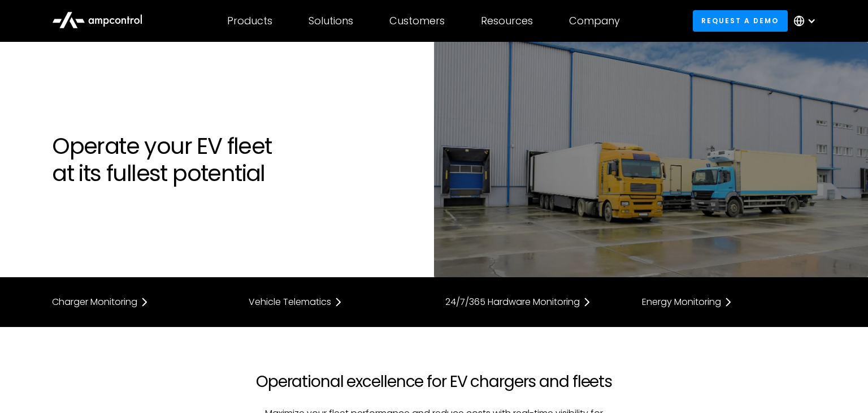 The width and height of the screenshot is (868, 413). Describe the element at coordinates (434, 382) in the screenshot. I see `h2: Operational excellence for EV chargers and fleets` at that location.